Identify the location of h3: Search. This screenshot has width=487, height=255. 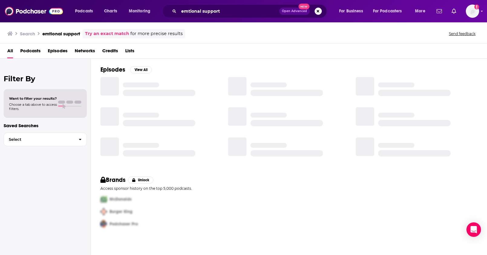
(28, 34).